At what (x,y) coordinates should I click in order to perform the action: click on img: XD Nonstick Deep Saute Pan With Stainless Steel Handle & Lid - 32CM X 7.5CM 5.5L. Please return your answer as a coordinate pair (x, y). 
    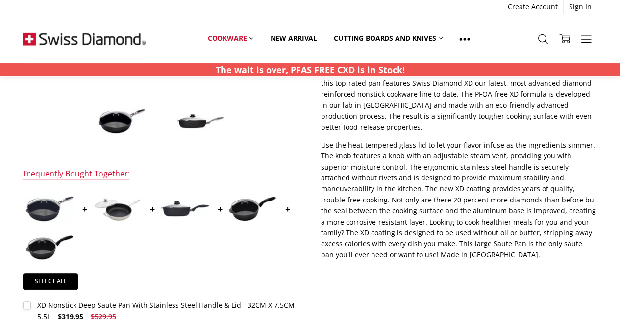
    Looking at the image, I should click on (49, 208).